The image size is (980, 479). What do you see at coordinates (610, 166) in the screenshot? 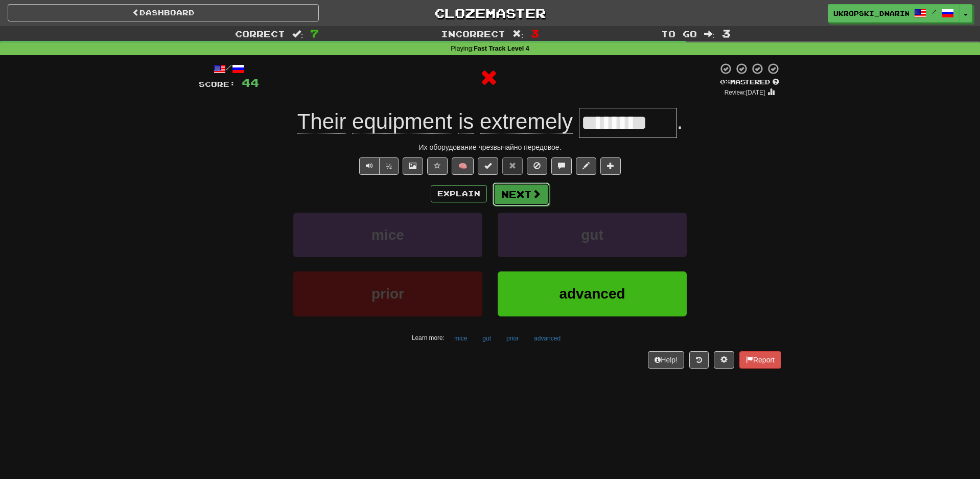
I see `button: Add to collection (alt+a)` at bounding box center [610, 166].